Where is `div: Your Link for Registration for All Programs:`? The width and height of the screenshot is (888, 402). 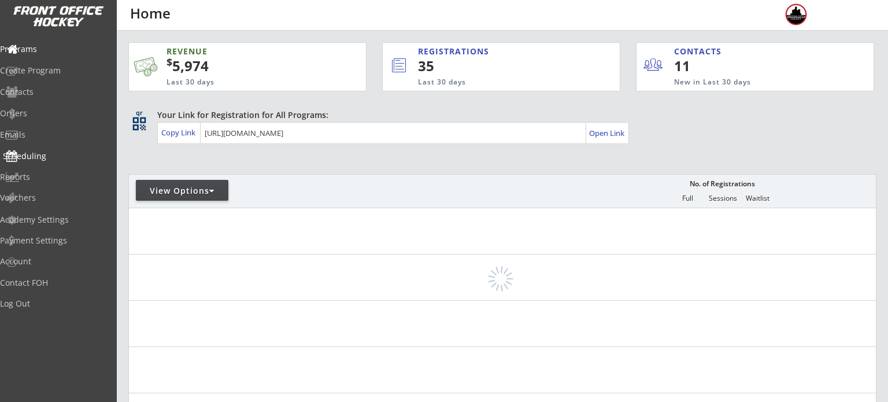
div: Your Link for Registration for All Programs: is located at coordinates (499, 115).